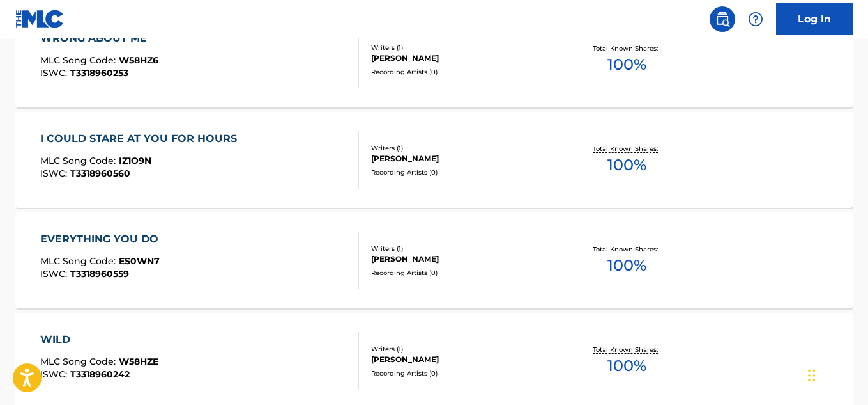 This screenshot has width=868, height=405. What do you see at coordinates (812, 375) in the screenshot?
I see `div: Drag` at bounding box center [812, 375].